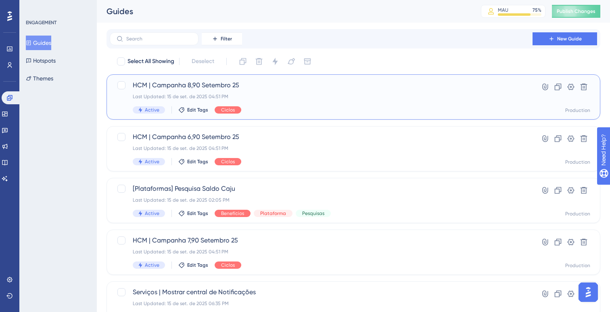 This screenshot has width=610, height=312. Describe the element at coordinates (38, 43) in the screenshot. I see `button: Guides` at that location.